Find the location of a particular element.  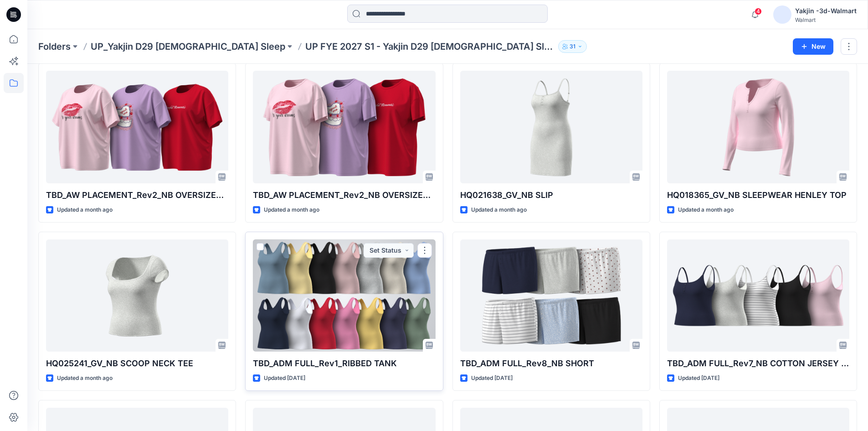

p: Folders is located at coordinates (54, 46).